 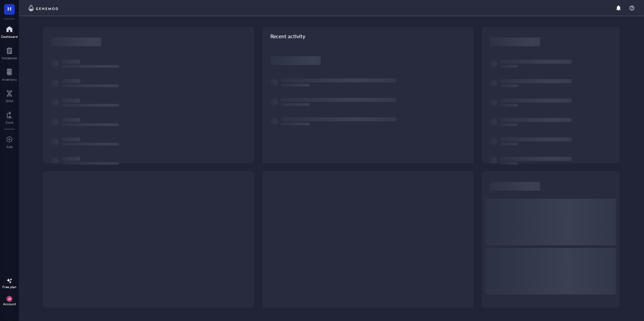 I want to click on div: Account, so click(x=10, y=304).